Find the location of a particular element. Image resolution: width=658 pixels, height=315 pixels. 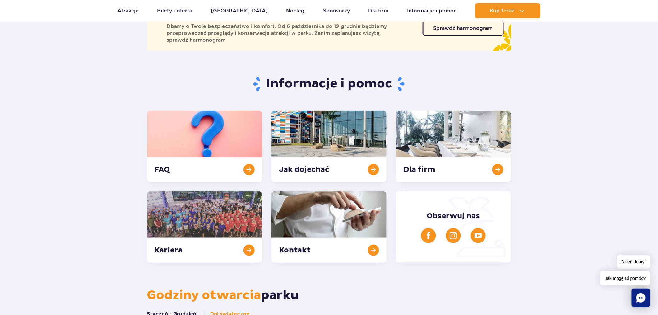

span: Dbamy o Twoje bezpieczeństwo i komfort. Od 6 października do 19 grudnia będziemy przeprowadzać pr... is located at coordinates (291, 33).